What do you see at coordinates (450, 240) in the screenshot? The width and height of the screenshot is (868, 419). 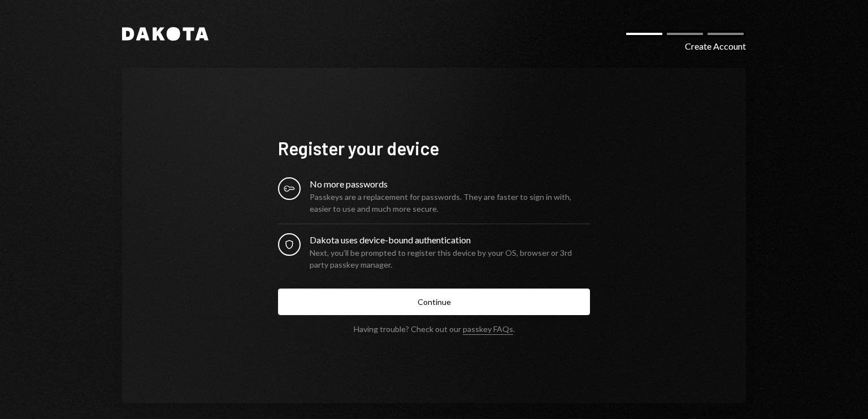 I see `div: Dakota uses device-bound authentication` at bounding box center [450, 240].